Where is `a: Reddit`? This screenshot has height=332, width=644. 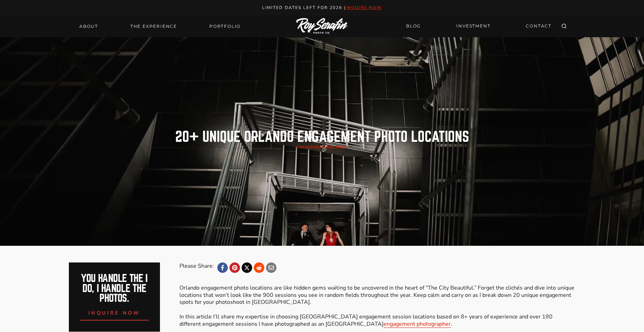 a: Reddit is located at coordinates (259, 267).